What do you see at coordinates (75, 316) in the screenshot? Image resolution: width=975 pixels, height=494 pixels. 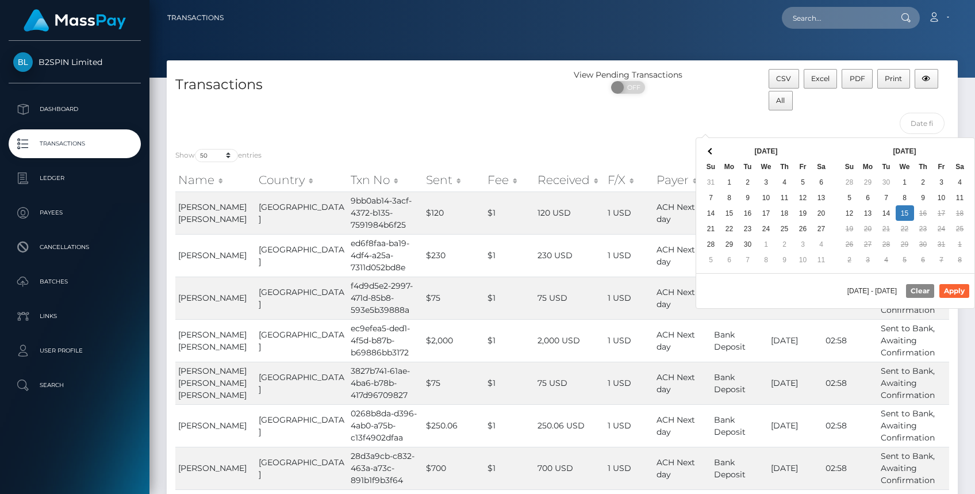 I see `a: Links` at bounding box center [75, 316].